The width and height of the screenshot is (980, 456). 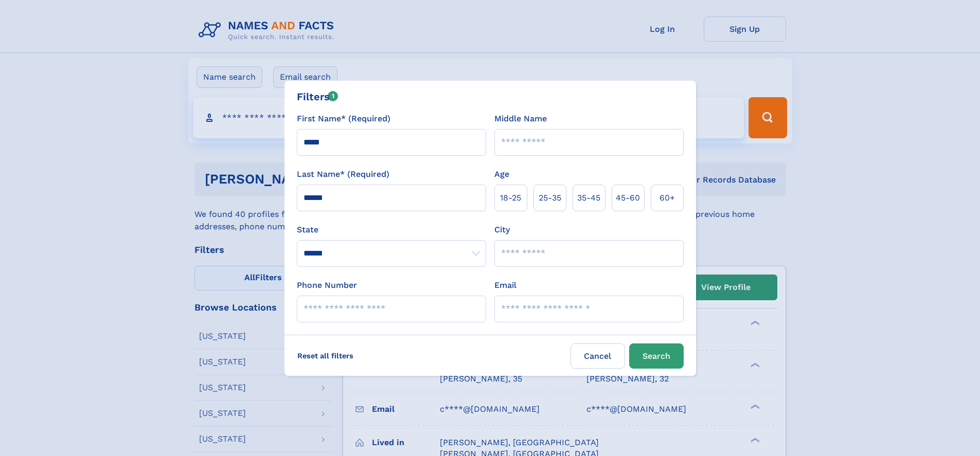 I want to click on label: Last Name* (Required), so click(x=343, y=174).